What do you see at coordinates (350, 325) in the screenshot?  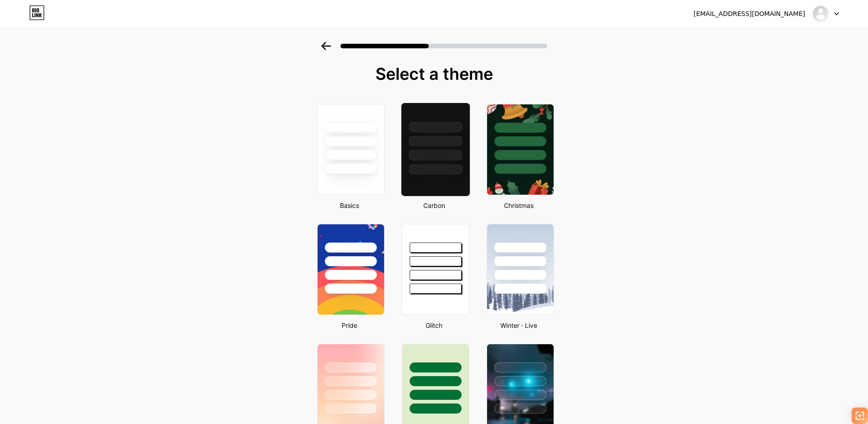 I see `div: Pride` at bounding box center [350, 325].